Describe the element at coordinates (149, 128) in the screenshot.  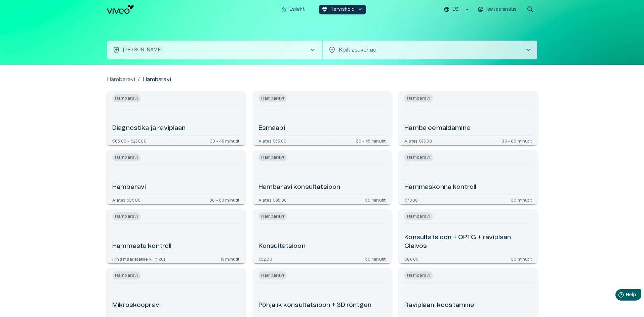
I see `h6: Diagnostika ja raviplaan` at that location.